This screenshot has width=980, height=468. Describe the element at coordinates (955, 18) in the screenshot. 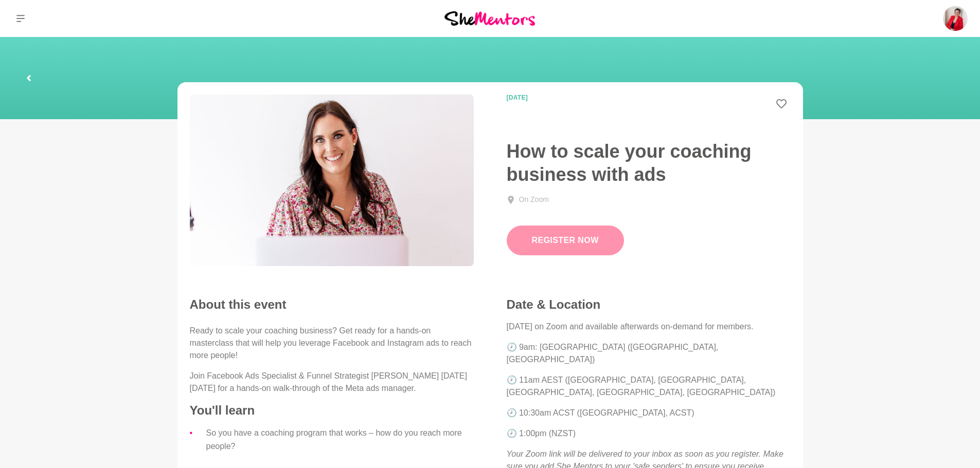

I see `a: Kat Milner` at that location.